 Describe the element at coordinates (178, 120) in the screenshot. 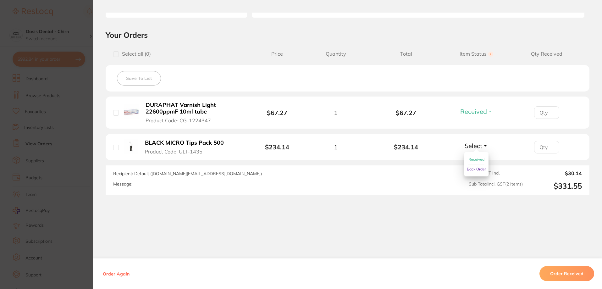

I see `span: Product Code: CG-1224347` at that location.